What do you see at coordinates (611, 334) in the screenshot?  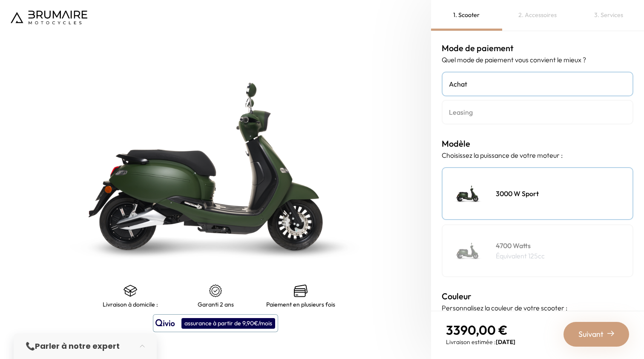 I see `img: right-arrow-2.png` at bounding box center [611, 334].